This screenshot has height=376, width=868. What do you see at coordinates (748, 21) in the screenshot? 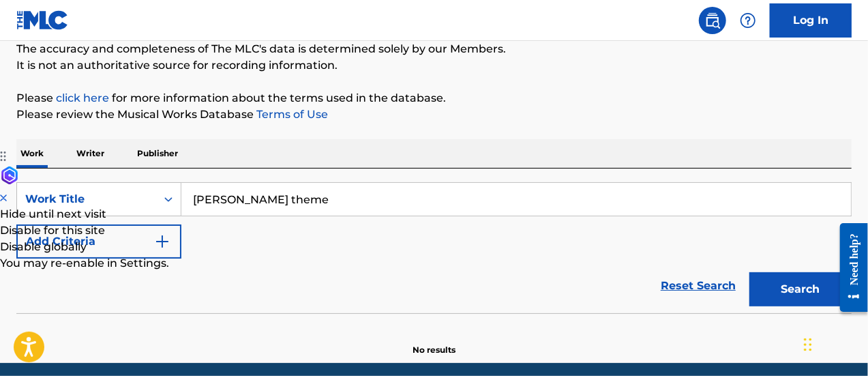
I see `div: Help` at bounding box center [748, 21].